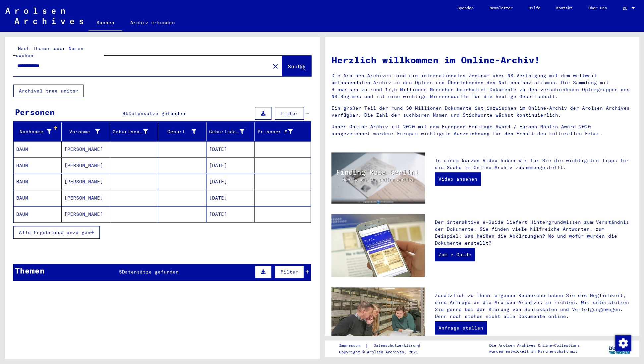 This screenshot has height=364, width=644. Describe the element at coordinates (182, 132) in the screenshot. I see `mat-header-cell: Geburt‏` at that location.